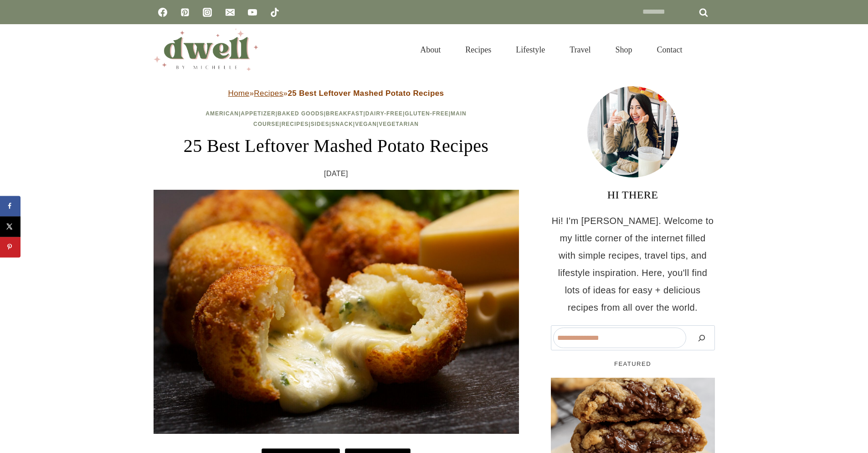 Image resolution: width=868 pixels, height=453 pixels. What do you see at coordinates (430, 50) in the screenshot?
I see `a: About` at bounding box center [430, 50].